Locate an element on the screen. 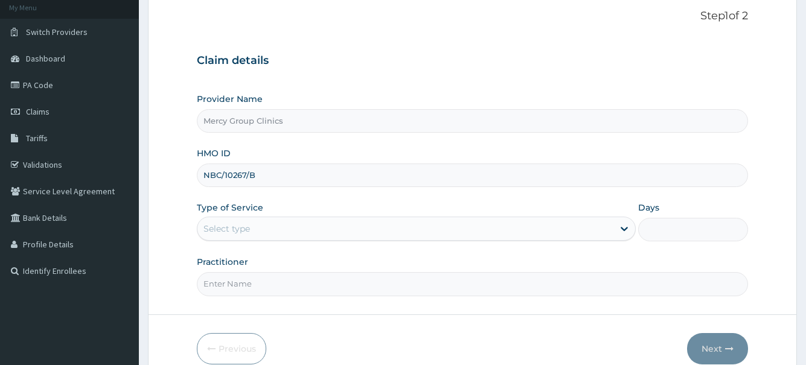 This screenshot has height=365, width=806. input: Enter Name is located at coordinates (472, 284).